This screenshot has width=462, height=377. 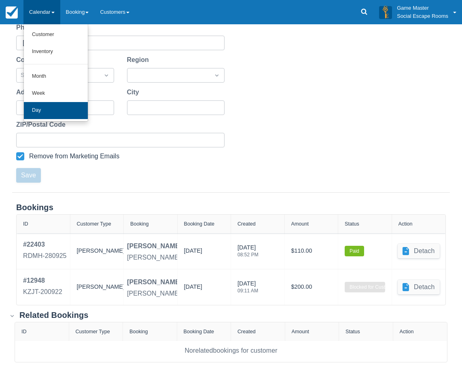 What do you see at coordinates (30, 60) in the screenshot?
I see `label: Country` at bounding box center [30, 60].